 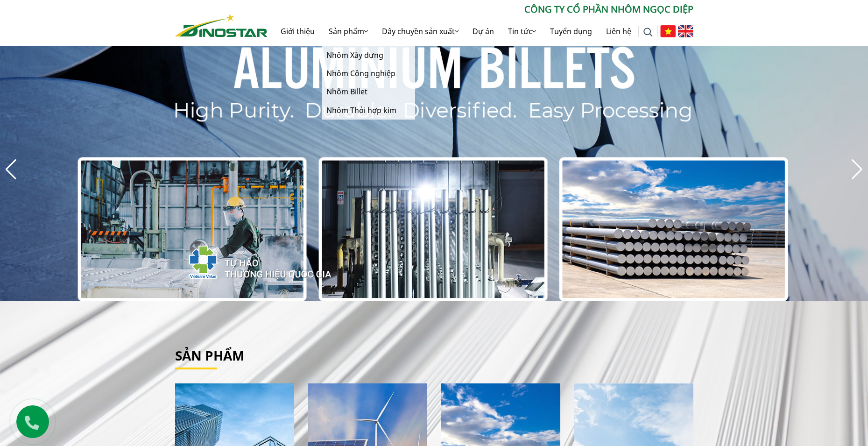 I want to click on img: search, so click(x=648, y=32).